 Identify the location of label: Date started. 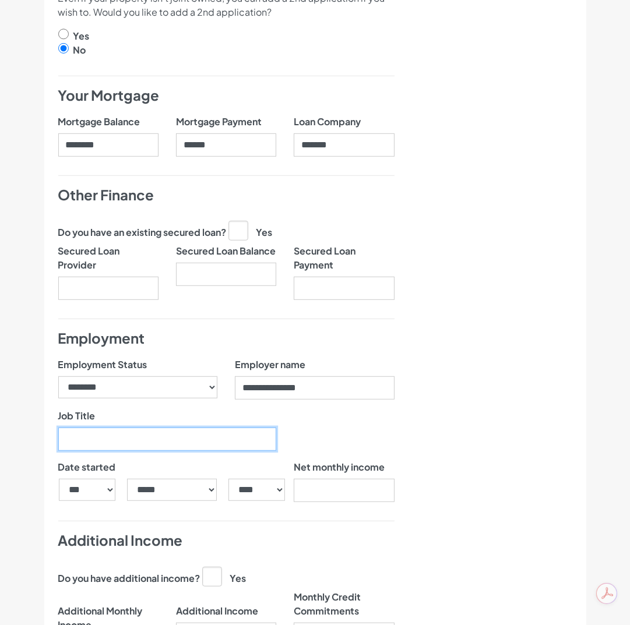
(87, 467).